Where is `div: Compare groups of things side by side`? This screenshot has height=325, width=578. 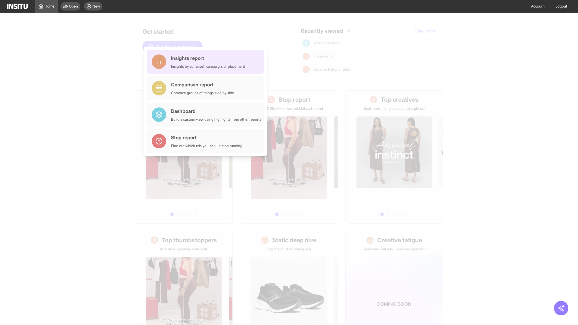 div: Compare groups of things side by side is located at coordinates (203, 93).